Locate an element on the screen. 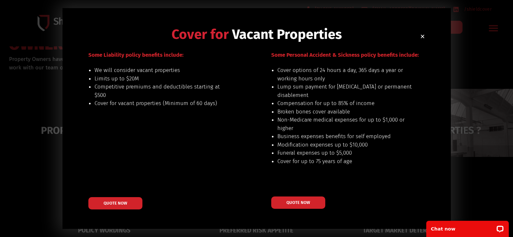 This screenshot has height=237, width=513. li: Business expenses benefits for self employed is located at coordinates (345, 136).